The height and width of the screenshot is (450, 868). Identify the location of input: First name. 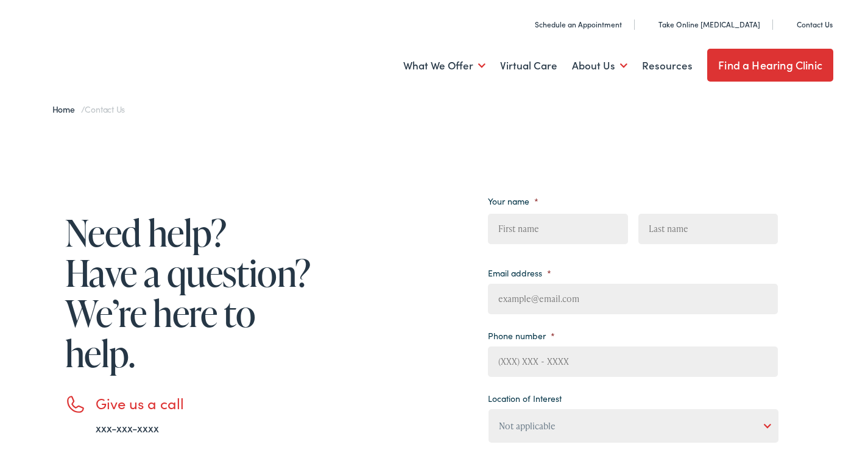
(557, 229).